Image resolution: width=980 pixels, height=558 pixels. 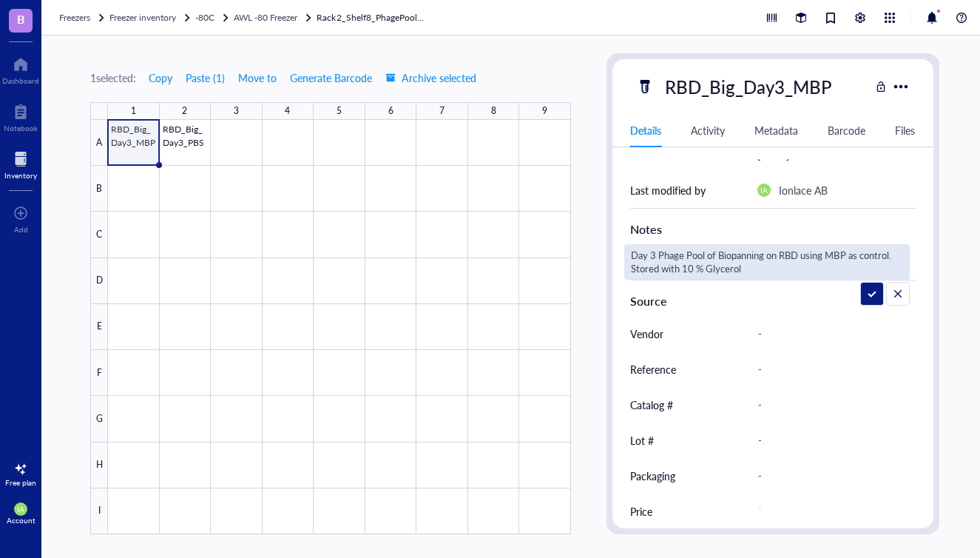 I want to click on div: Last modified by, so click(x=668, y=190).